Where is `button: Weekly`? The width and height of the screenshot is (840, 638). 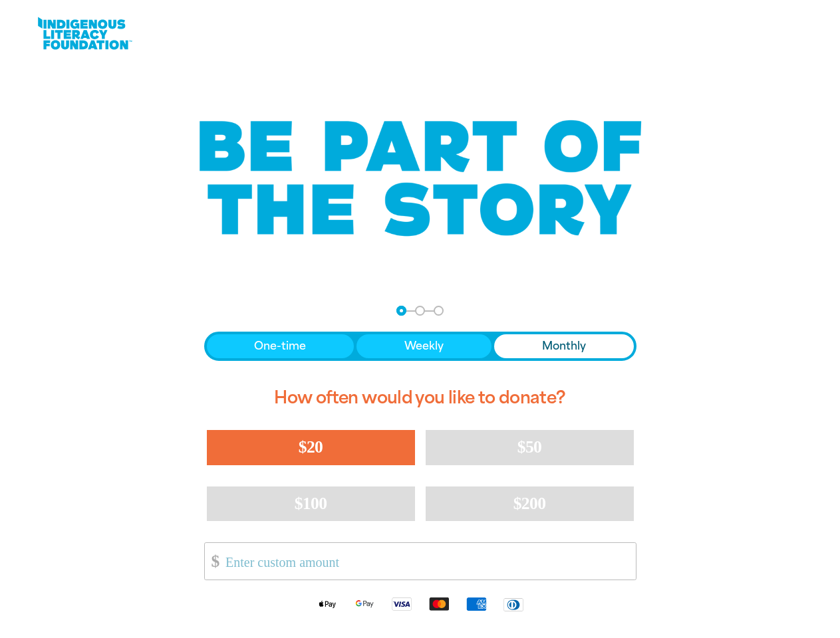
button: Weekly is located at coordinates (424, 346).